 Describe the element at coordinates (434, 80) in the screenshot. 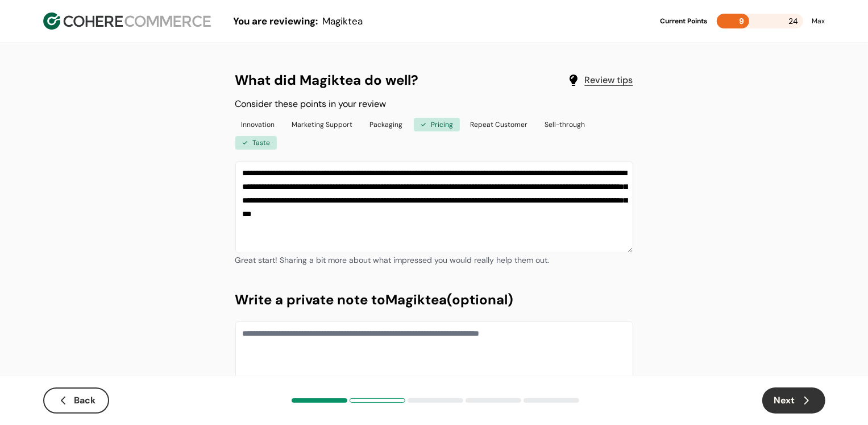

I see `div: What did Magiktea do well?` at that location.